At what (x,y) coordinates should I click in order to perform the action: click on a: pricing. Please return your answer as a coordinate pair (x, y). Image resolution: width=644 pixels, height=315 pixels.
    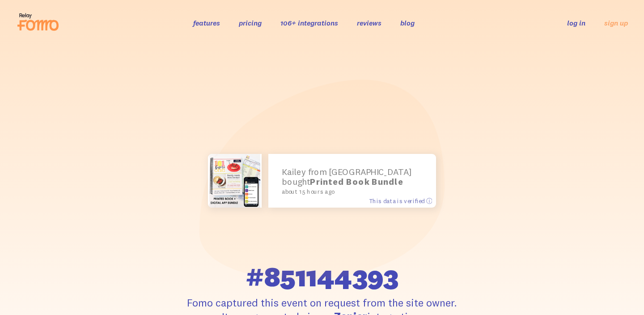
    Looking at the image, I should click on (250, 23).